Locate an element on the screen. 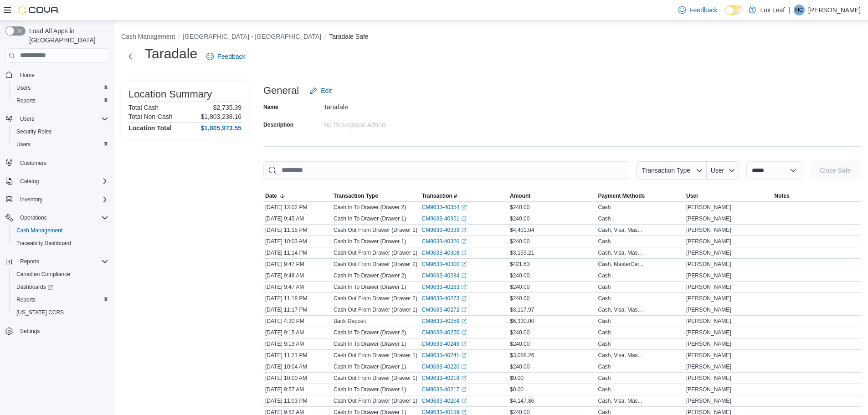  span: Inventory is located at coordinates (62, 199).